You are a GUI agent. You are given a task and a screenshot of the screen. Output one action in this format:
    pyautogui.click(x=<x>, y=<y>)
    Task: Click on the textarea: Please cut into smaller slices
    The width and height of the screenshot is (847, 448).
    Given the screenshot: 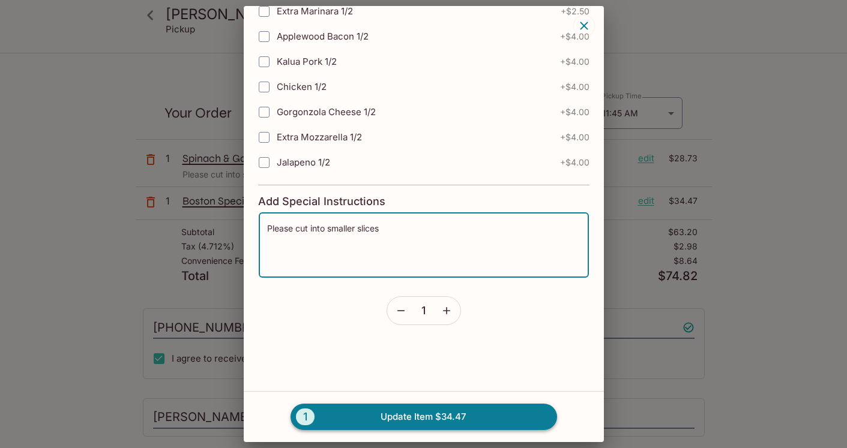 What is the action you would take?
    pyautogui.click(x=424, y=245)
    